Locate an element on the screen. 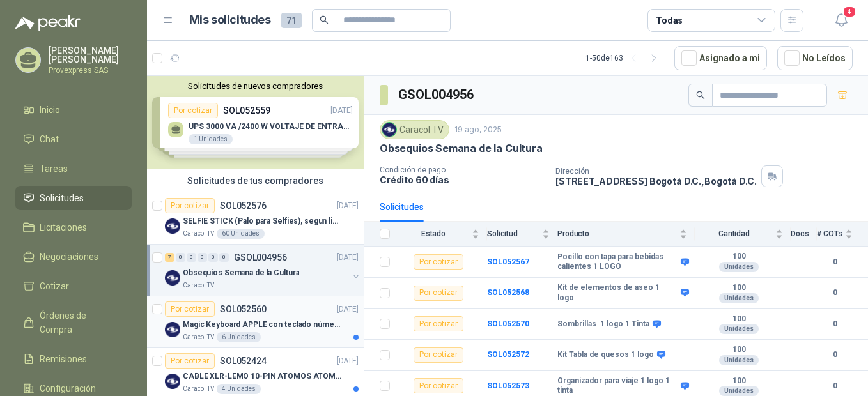  a: Solicitudes is located at coordinates (73, 198).